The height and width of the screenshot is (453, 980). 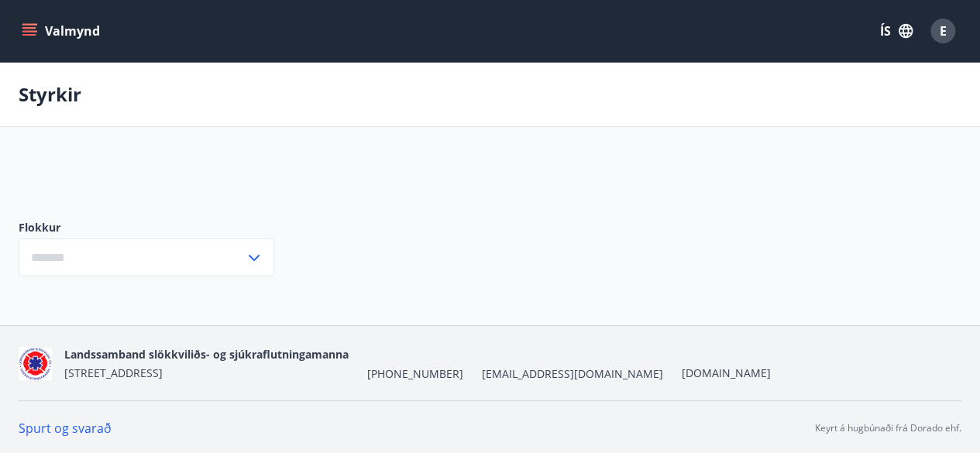 What do you see at coordinates (62, 31) in the screenshot?
I see `button: menu` at bounding box center [62, 31].